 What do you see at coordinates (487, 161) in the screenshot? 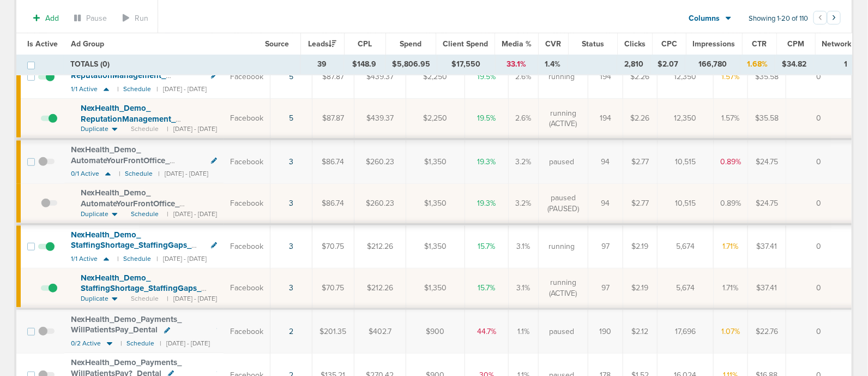
I see `td: 19.3%` at bounding box center [487, 161].